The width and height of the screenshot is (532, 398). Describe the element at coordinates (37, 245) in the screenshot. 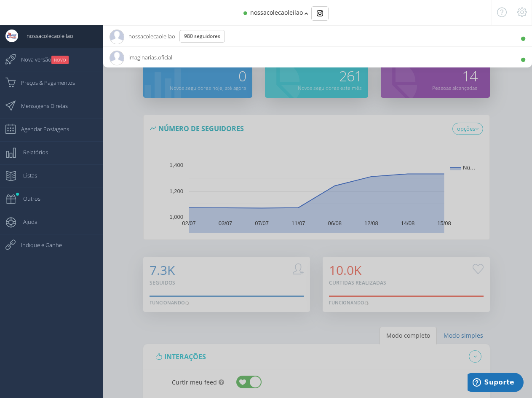

I see `span: Indique e Ganhe` at that location.